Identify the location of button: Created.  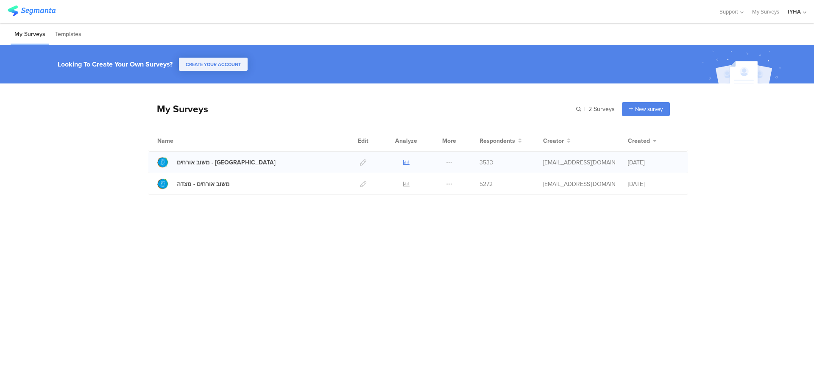
(642, 141).